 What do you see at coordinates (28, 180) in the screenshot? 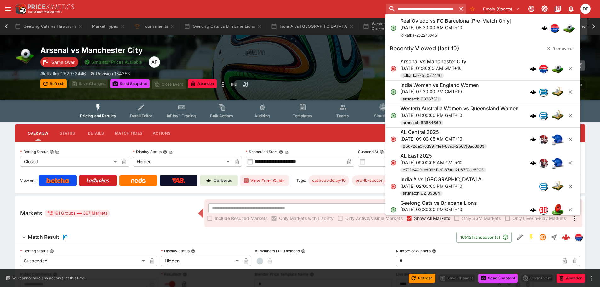
I see `label: View on :` at bounding box center [28, 180].